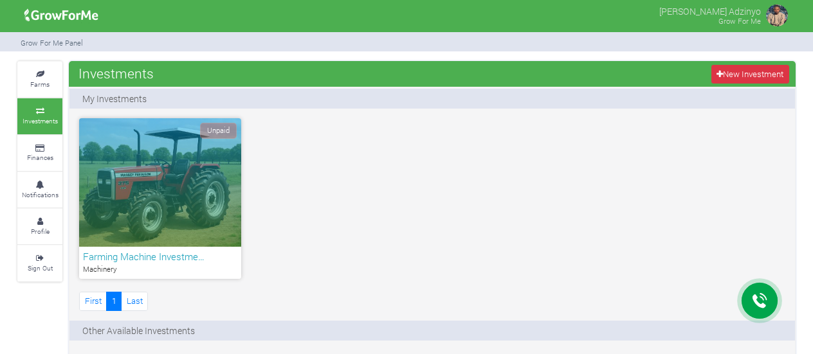 Image resolution: width=813 pixels, height=354 pixels. I want to click on small: Finances, so click(40, 158).